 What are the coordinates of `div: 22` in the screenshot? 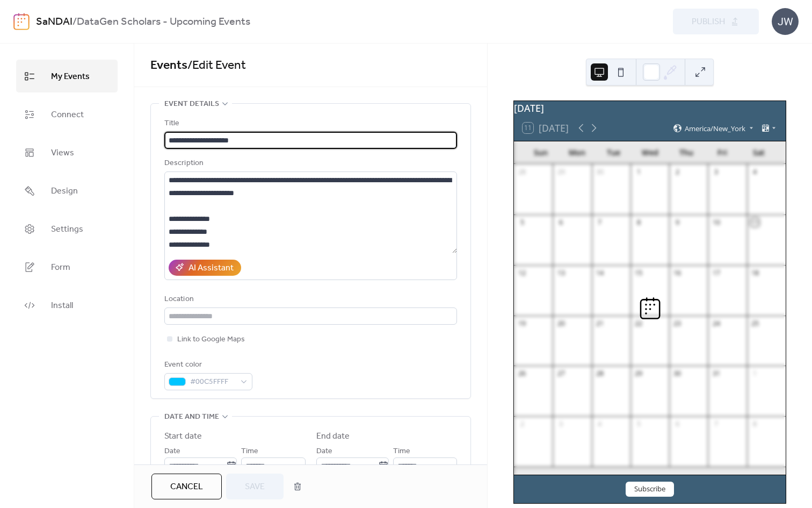 It's located at (639, 323).